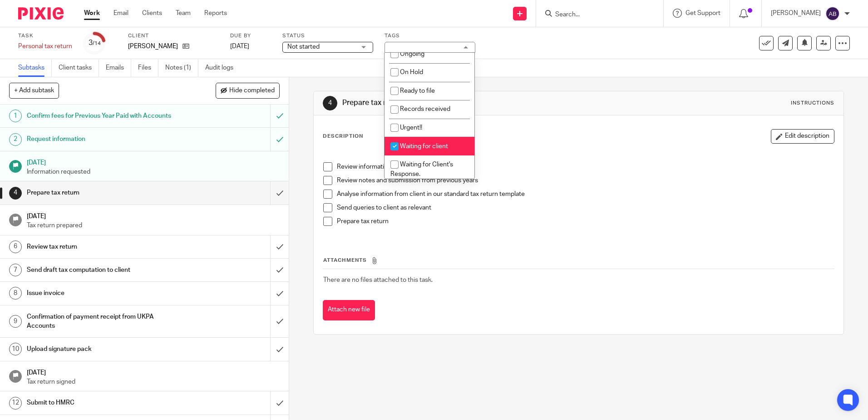 The width and height of the screenshot is (868, 420). What do you see at coordinates (343, 136) in the screenshot?
I see `p: Description` at bounding box center [343, 136].